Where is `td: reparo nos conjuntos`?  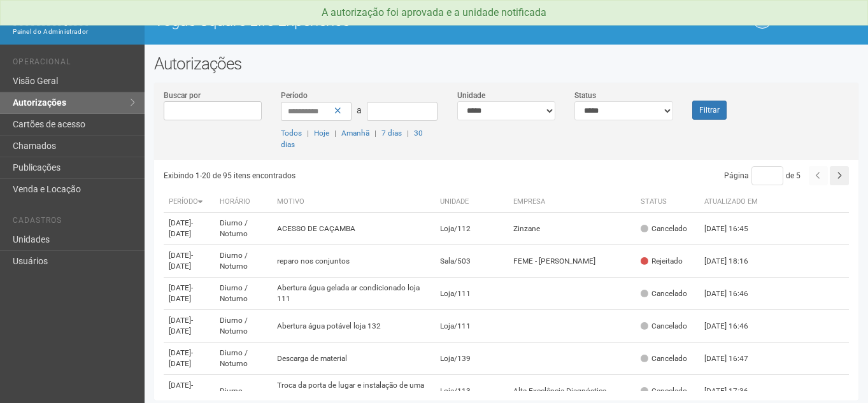 td: reparo nos conjuntos is located at coordinates (354, 261).